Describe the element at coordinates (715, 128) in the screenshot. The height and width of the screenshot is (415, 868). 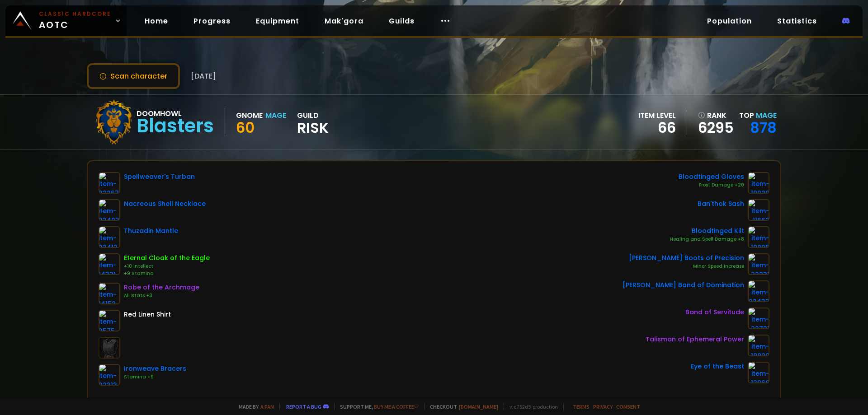
I see `a: 6295` at that location.